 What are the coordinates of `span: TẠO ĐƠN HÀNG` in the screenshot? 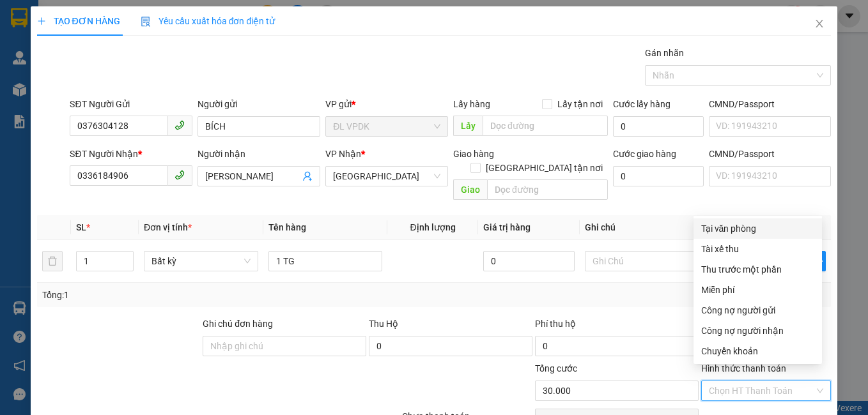 It's located at (78, 21).